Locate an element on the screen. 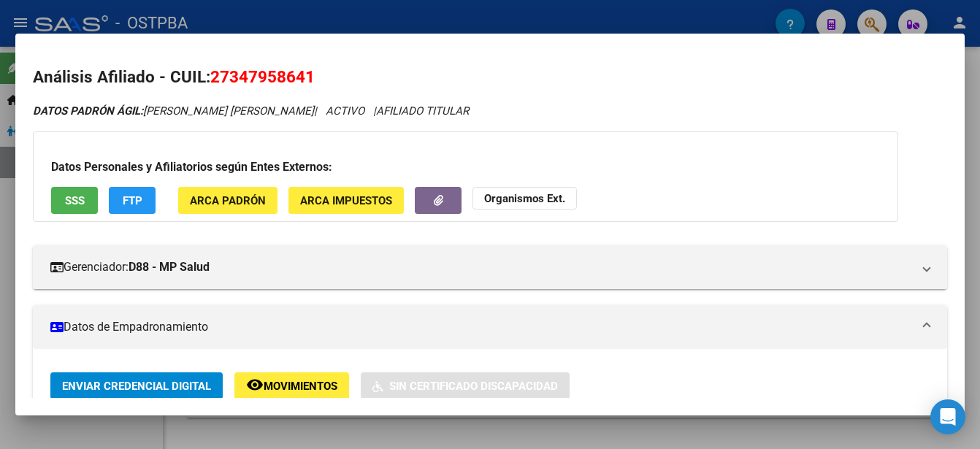 The image size is (980, 449). h2: Análisis Afiliado - CUIL: is located at coordinates (490, 77).